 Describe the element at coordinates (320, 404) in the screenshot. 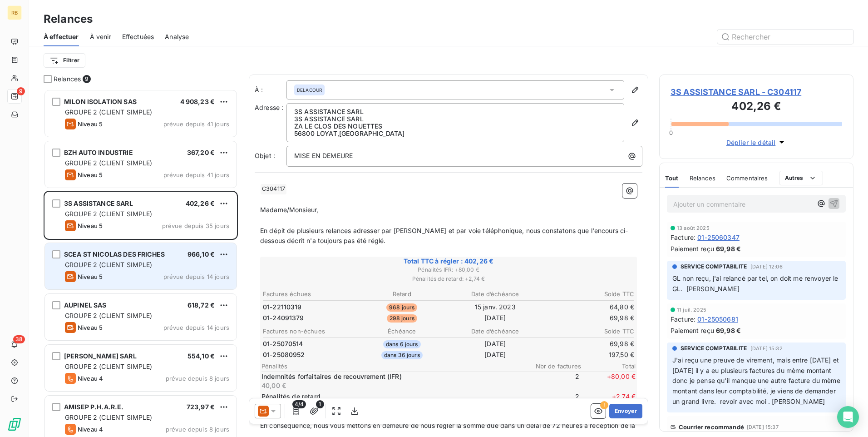

I see `span: 1` at that location.